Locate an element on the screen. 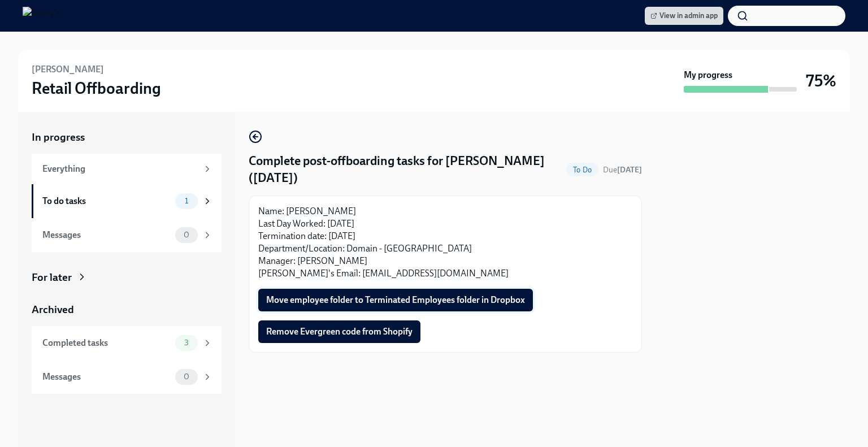 The image size is (868, 447). h3: Retail Offboarding is located at coordinates (96, 88).